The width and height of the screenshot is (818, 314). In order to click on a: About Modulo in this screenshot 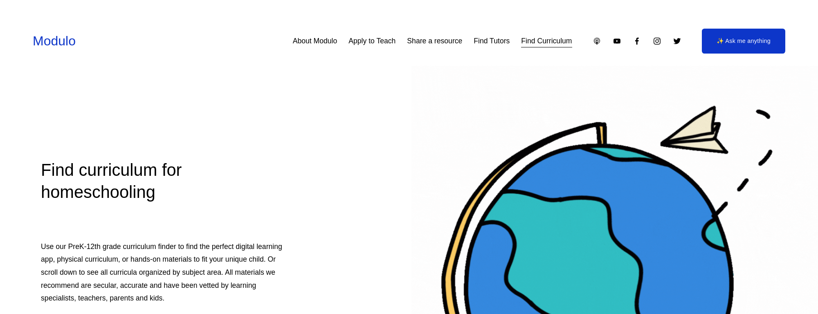, I will do `click(315, 41)`.